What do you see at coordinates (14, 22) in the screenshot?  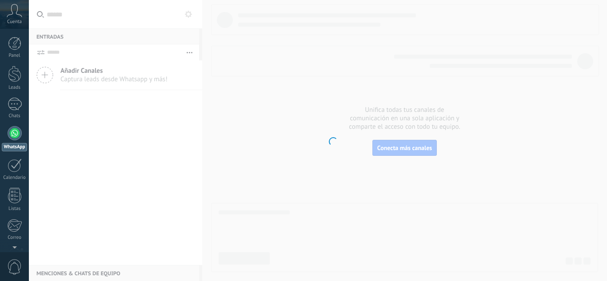 I see `span: Cuenta` at bounding box center [14, 22].